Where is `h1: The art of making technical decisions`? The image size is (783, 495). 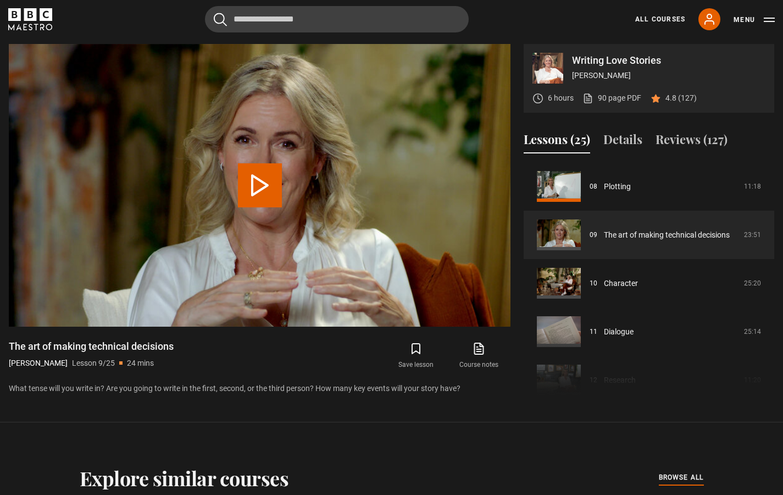
h1: The art of making technical decisions is located at coordinates (91, 346).